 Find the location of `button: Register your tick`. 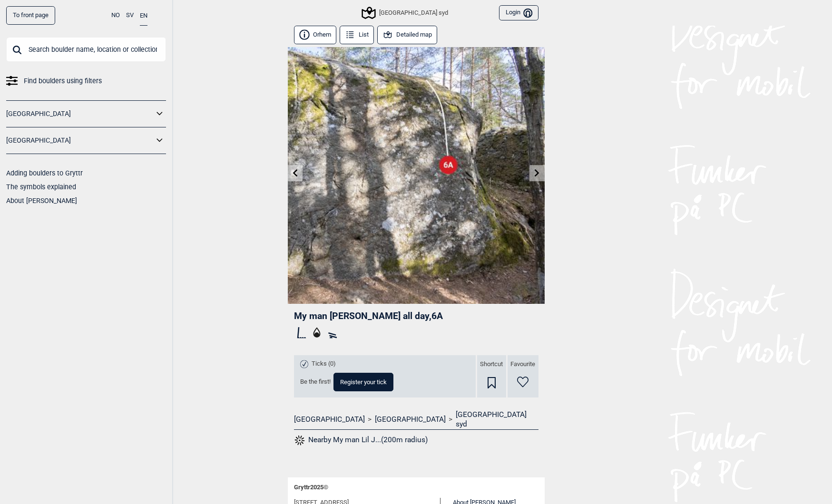

button: Register your tick is located at coordinates (363, 381).